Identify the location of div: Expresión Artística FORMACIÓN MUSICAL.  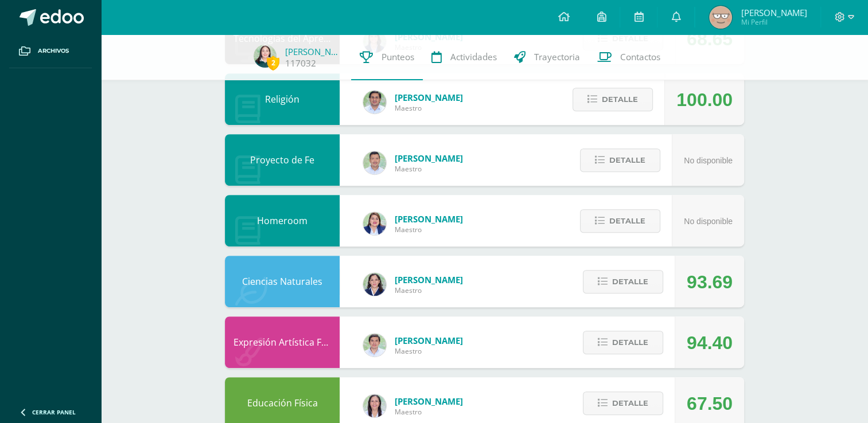
(282, 342).